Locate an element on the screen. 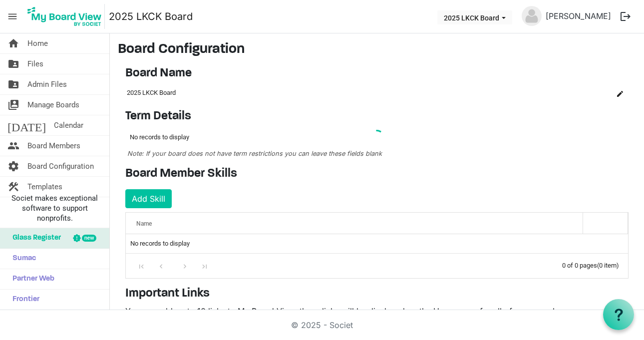 The width and height of the screenshot is (644, 340). span: Note: If your board does not have term restrictions you can leave these fields blank is located at coordinates (255, 153).